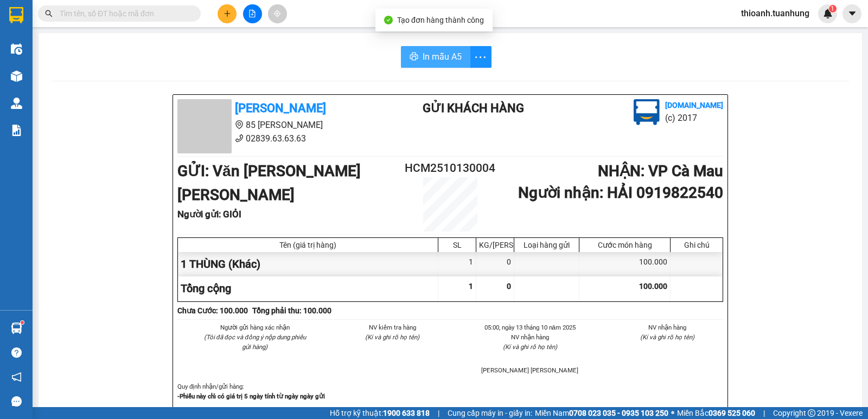  I want to click on strong: 0369 525 060, so click(732, 413).